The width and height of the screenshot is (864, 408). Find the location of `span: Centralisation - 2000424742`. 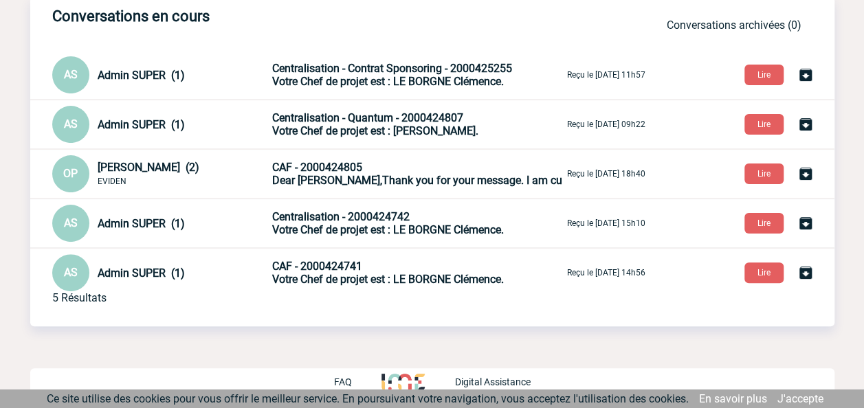

span: Centralisation - 2000424742 is located at coordinates (341, 216).